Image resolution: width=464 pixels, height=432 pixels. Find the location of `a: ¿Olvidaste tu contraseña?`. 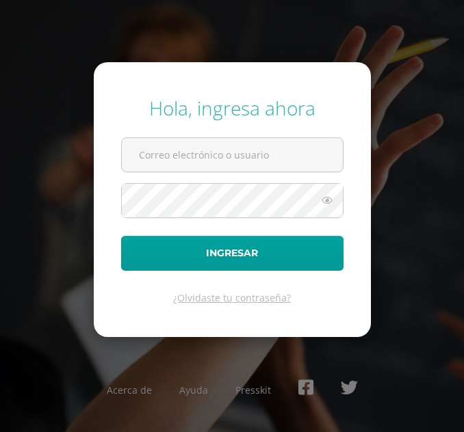

a: ¿Olvidaste tu contraseña? is located at coordinates (232, 298).